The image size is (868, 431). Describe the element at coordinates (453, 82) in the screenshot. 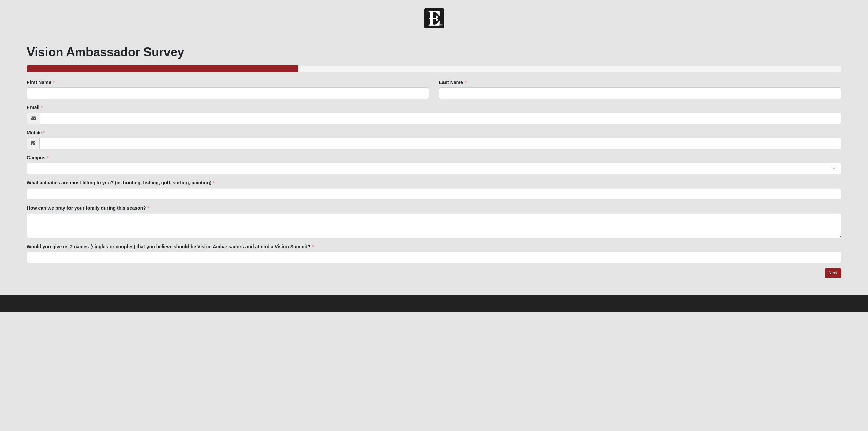

I see `label: Last Name` at that location.